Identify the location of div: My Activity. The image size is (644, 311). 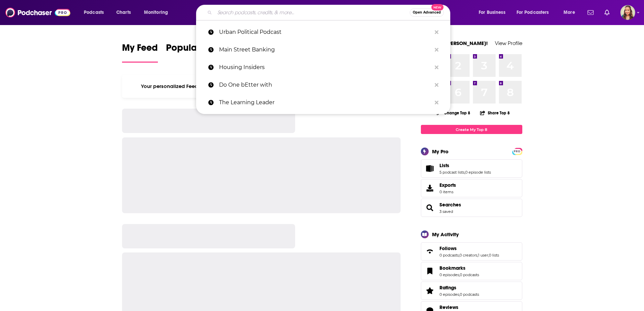
(445, 234).